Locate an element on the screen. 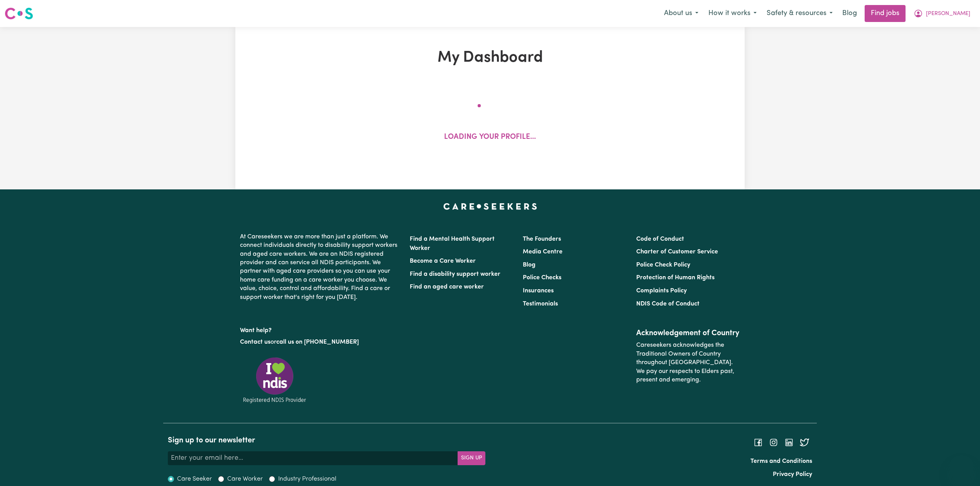  a: Find a disability support worker is located at coordinates (454, 275).